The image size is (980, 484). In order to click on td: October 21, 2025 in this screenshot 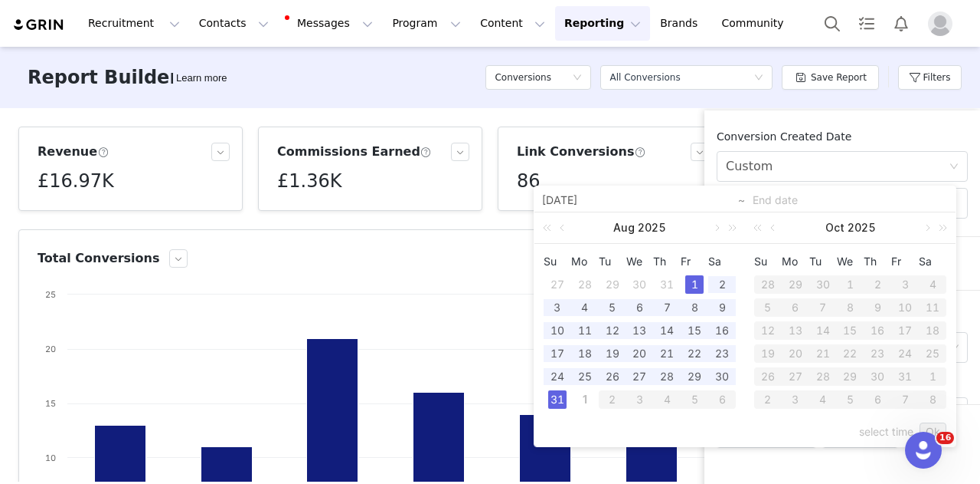, I will do `click(823, 354)`.